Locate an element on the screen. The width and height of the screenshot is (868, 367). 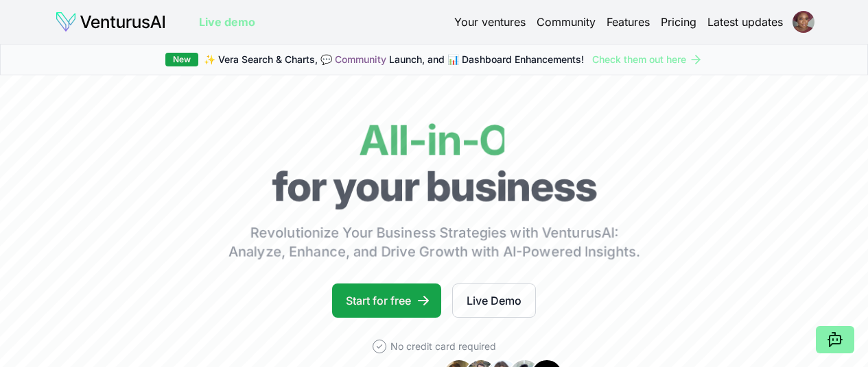
a: Pricing is located at coordinates (678, 22).